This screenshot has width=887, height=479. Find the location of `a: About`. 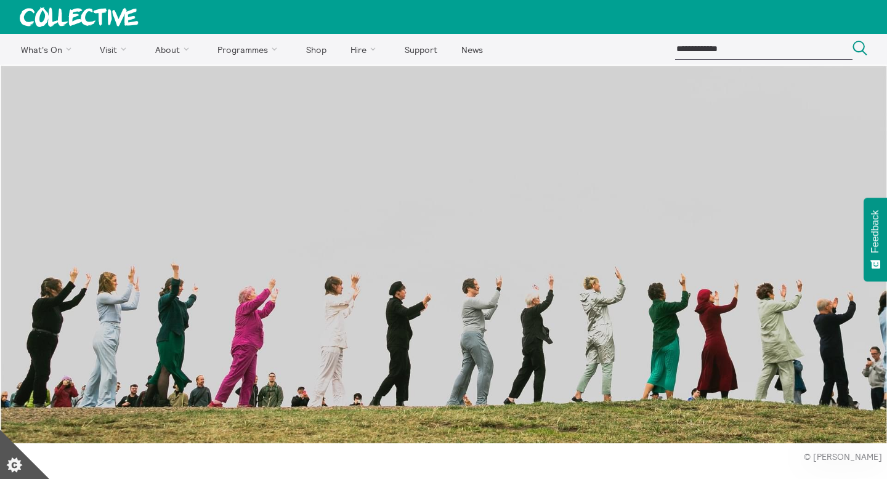

a: About is located at coordinates (174, 49).